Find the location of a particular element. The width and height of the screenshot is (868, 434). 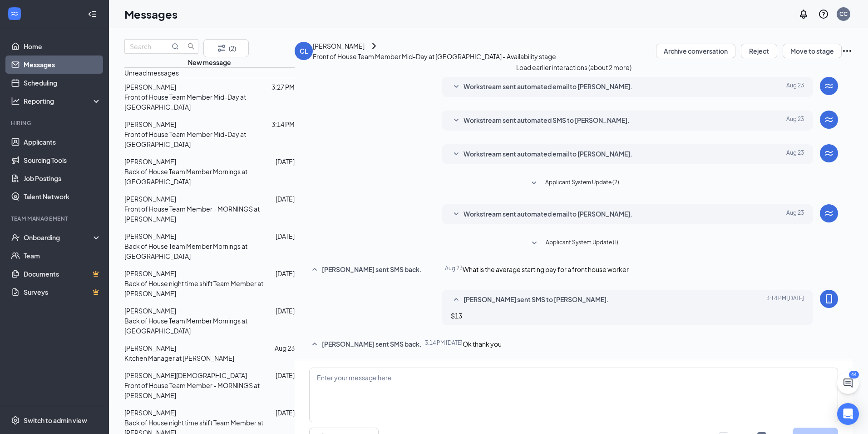

button: Reject is located at coordinates (759, 50).